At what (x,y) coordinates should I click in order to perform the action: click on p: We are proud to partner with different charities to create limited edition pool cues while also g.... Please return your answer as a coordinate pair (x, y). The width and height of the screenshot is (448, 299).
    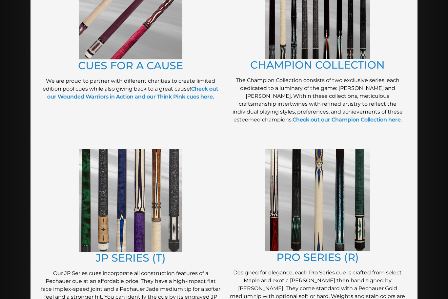
    Looking at the image, I should click on (130, 89).